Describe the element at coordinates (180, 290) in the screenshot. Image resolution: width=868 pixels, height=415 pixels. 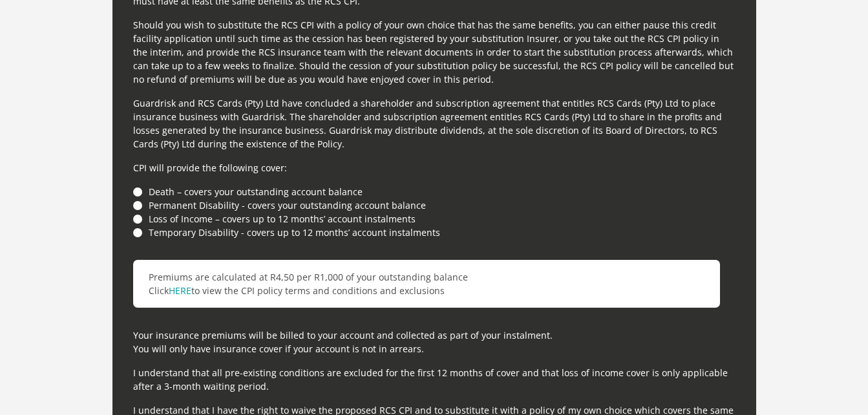
I see `a: HERE` at that location.